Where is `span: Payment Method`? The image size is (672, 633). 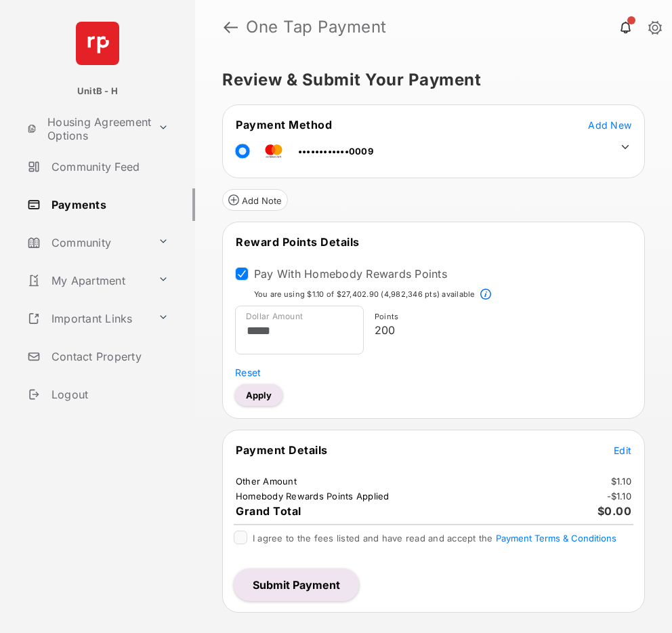
span: Payment Method is located at coordinates (284, 124).